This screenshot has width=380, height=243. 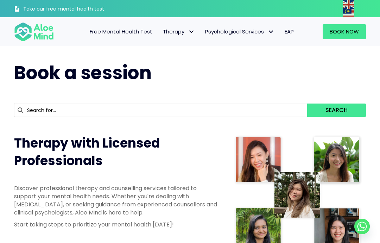 I want to click on a: Book Now, so click(x=344, y=32).